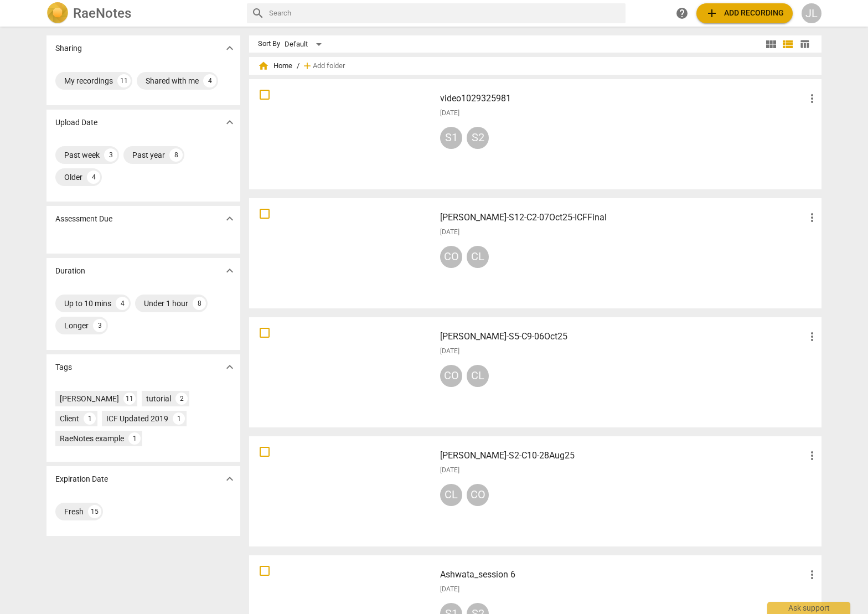  I want to click on span: Home, so click(275, 66).